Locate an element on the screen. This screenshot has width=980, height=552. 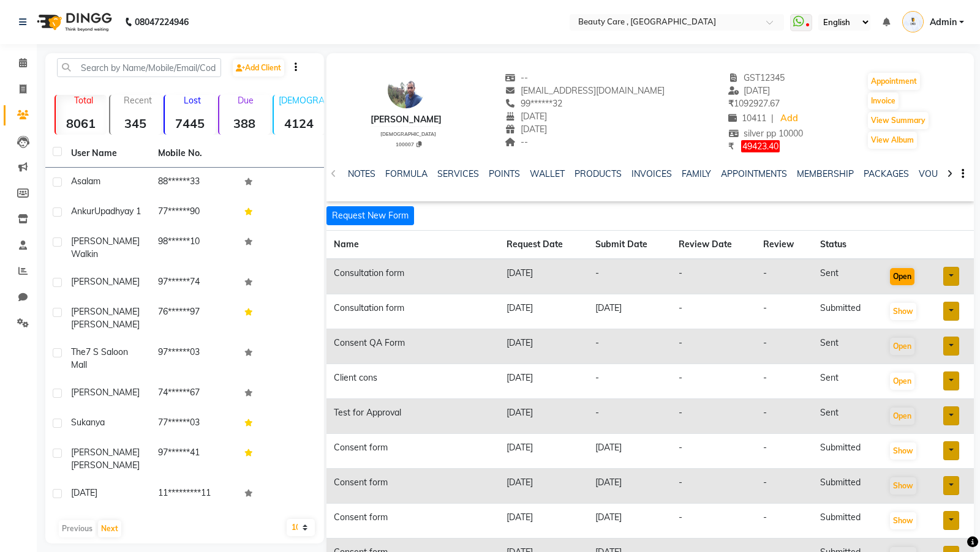
strong: 4124 is located at coordinates (299, 123).